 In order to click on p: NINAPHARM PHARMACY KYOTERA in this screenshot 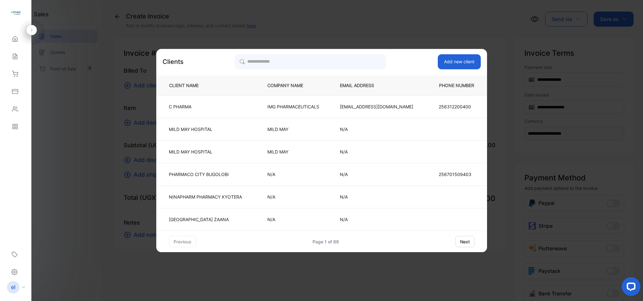, I will do `click(205, 197)`.